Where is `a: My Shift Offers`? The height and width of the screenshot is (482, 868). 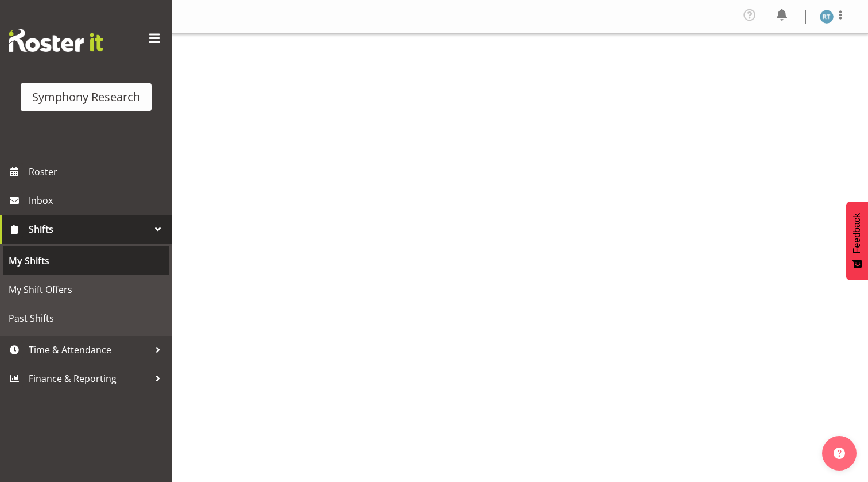
a: My Shift Offers is located at coordinates (86, 290).